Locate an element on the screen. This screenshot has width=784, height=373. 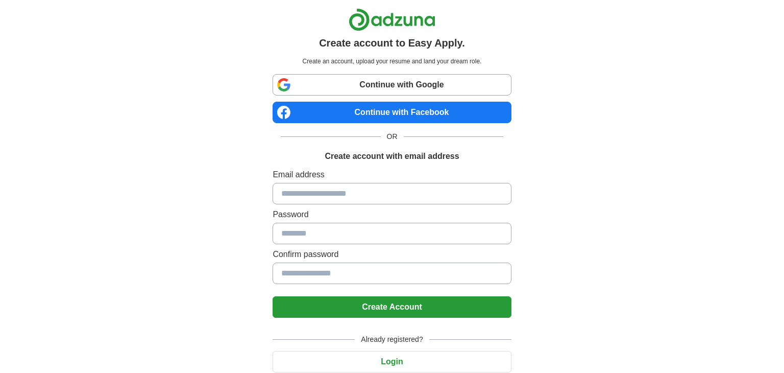
label: Confirm password is located at coordinates (391, 254).